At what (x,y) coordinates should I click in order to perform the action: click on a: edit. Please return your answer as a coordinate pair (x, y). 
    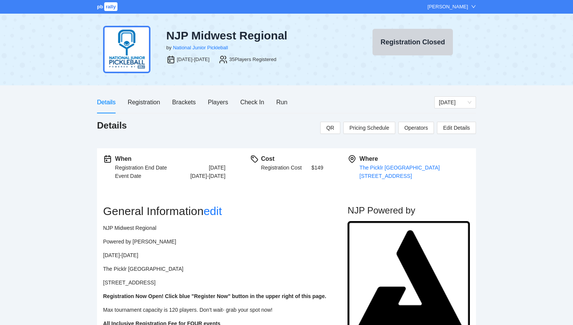
    Looking at the image, I should click on (213, 211).